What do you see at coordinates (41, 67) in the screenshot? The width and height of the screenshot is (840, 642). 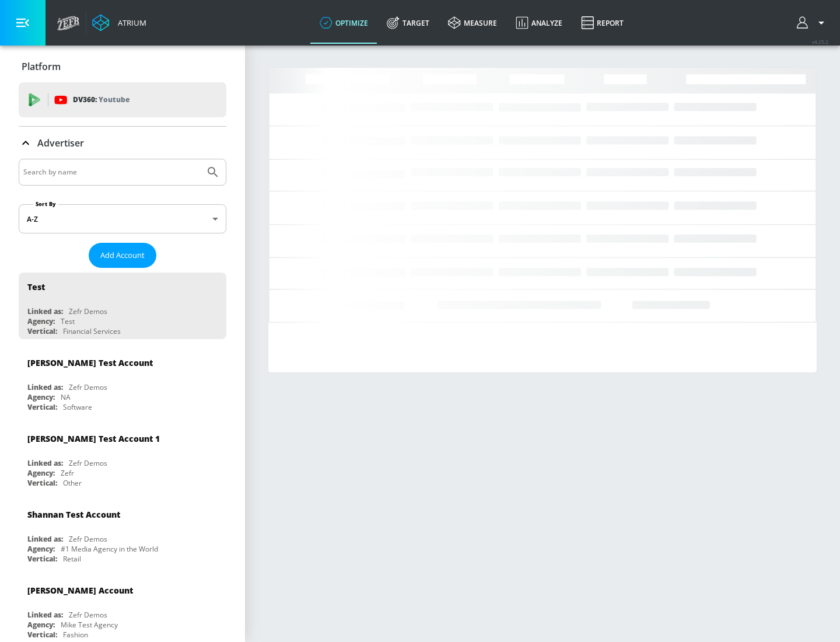 I see `p: Platform` at bounding box center [41, 67].